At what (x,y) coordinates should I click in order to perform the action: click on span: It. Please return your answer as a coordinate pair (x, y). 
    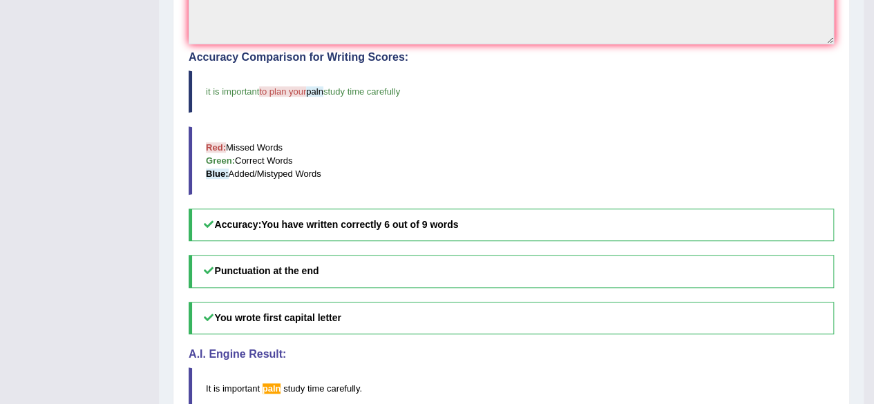
    Looking at the image, I should click on (208, 388).